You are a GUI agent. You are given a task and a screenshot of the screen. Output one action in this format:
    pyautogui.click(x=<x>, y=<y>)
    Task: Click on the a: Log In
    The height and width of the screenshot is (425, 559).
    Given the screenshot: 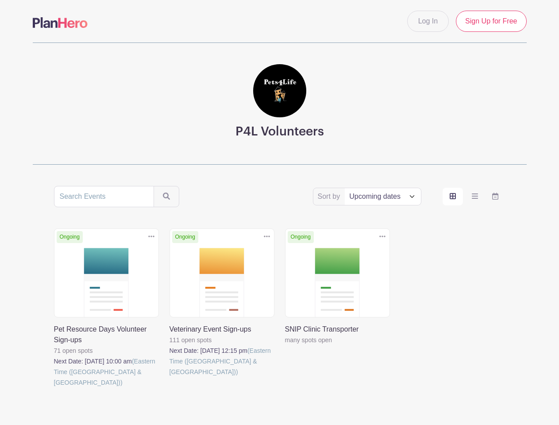 What is the action you would take?
    pyautogui.click(x=428, y=21)
    